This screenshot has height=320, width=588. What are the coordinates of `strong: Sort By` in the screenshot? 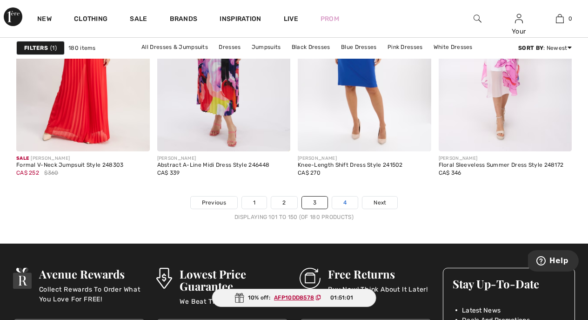 It's located at (531, 48).